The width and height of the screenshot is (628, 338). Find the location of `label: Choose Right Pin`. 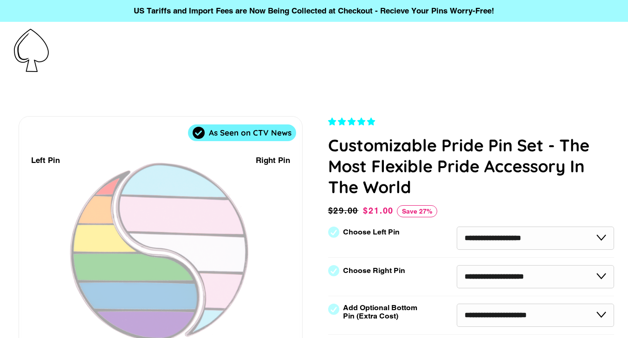

label: Choose Right Pin is located at coordinates (374, 271).